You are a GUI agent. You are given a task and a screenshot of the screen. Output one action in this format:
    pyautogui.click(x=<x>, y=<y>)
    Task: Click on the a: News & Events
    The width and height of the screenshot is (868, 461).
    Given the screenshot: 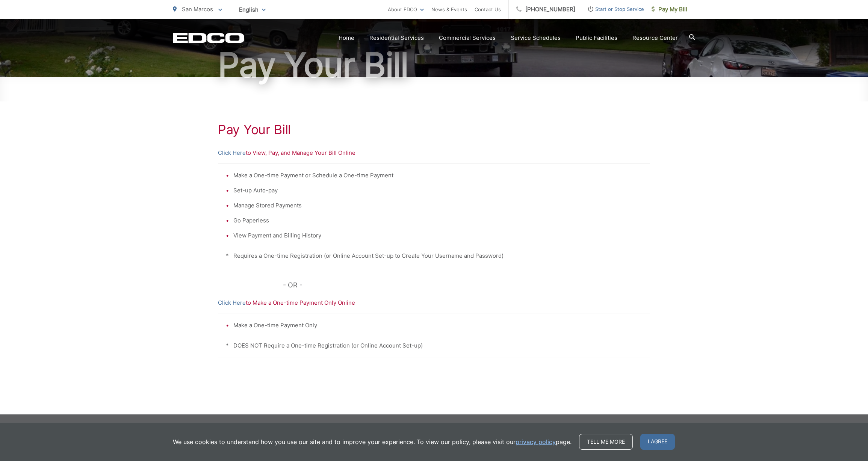 What is the action you would take?
    pyautogui.click(x=449, y=9)
    